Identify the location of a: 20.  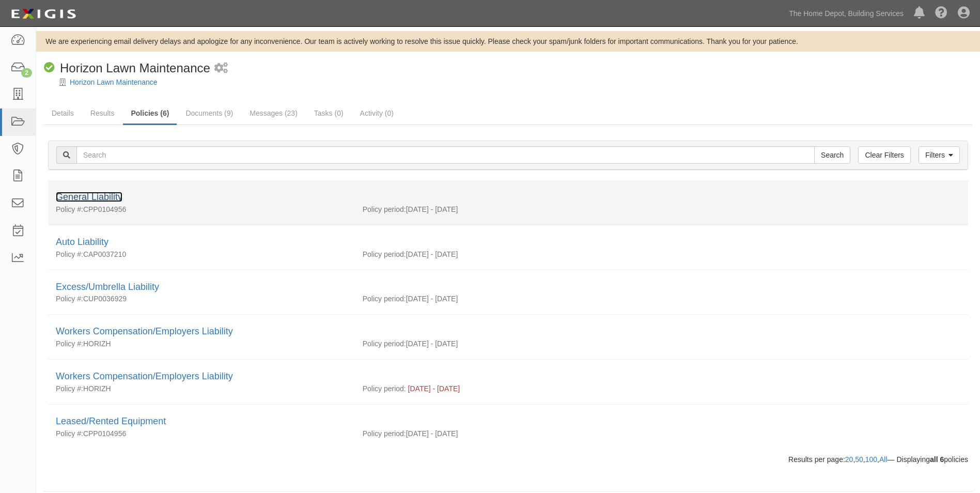
(849, 459).